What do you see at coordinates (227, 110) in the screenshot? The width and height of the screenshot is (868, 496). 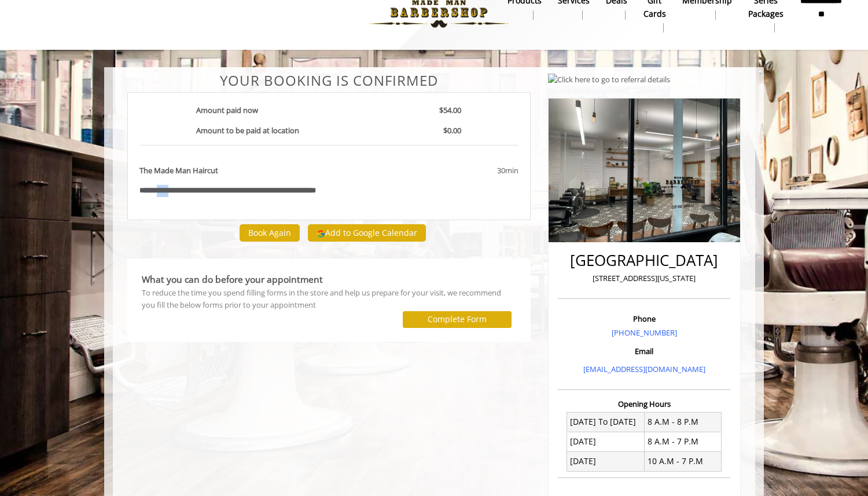 I see `b: Amount paid now` at bounding box center [227, 110].